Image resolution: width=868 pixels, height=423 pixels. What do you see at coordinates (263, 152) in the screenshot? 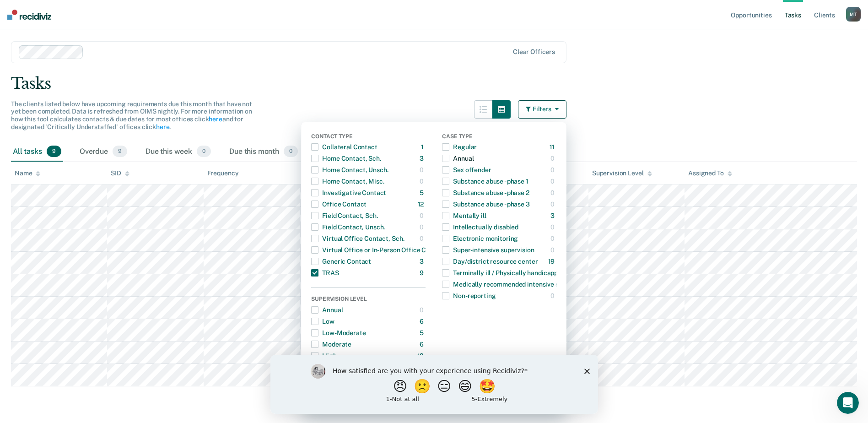
I see `div: Due this month0` at bounding box center [263, 152].